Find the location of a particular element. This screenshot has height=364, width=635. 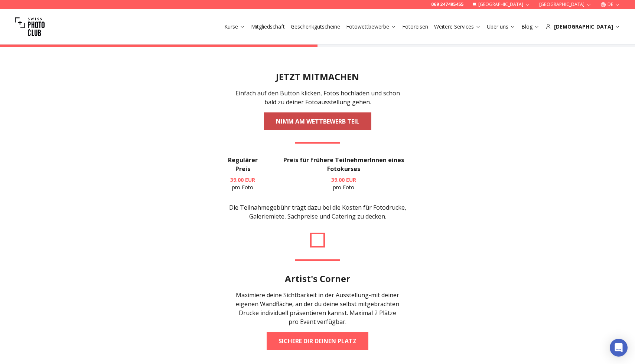

a: Weitere Services is located at coordinates (457, 26).